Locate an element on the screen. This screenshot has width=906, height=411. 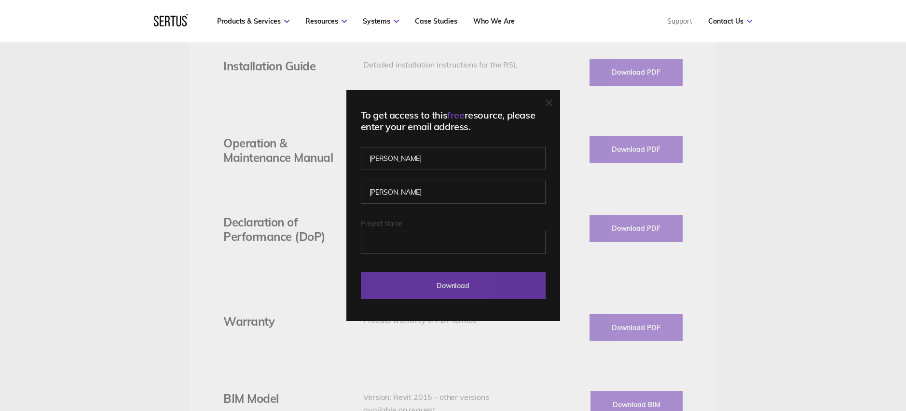
a: Products & Services is located at coordinates (253, 21).